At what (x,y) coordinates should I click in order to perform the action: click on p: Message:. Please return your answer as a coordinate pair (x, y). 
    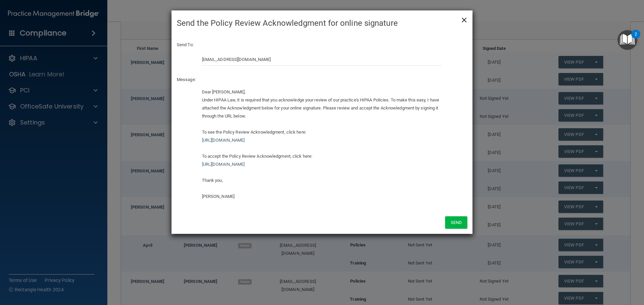
    Looking at the image, I should click on (322, 80).